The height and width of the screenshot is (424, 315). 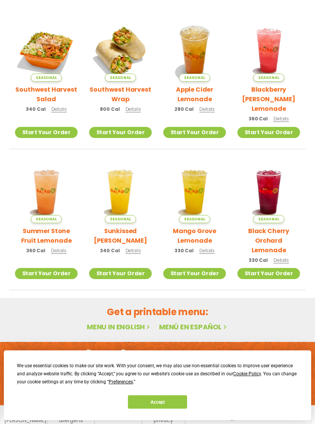 What do you see at coordinates (157, 402) in the screenshot?
I see `button: Accept` at bounding box center [157, 402].